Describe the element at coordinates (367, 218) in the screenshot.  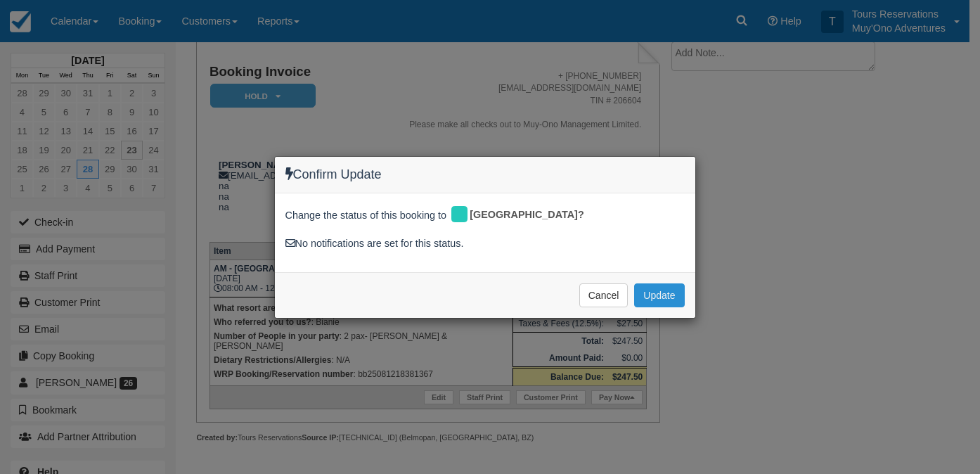
I see `span: Change the status of this booking to` at that location.